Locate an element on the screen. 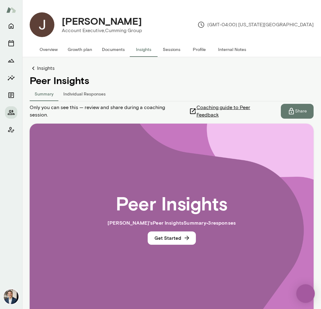 The height and width of the screenshot is (309, 321). h4: Peer Insights is located at coordinates (171, 80).